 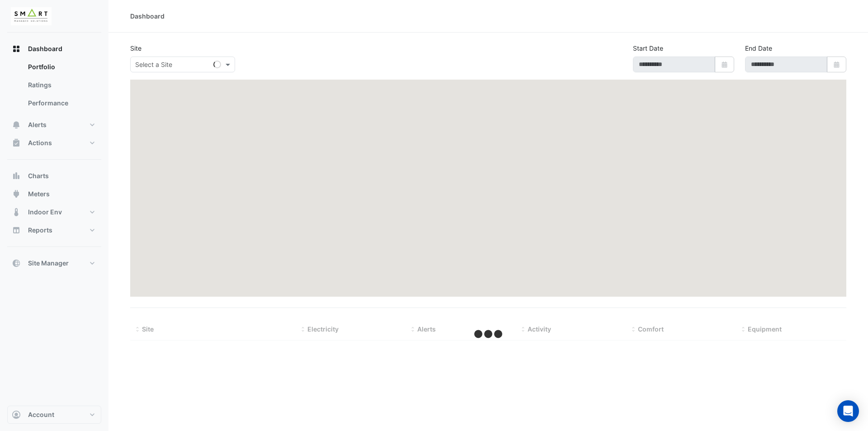 What do you see at coordinates (54, 194) in the screenshot?
I see `button: Meters` at bounding box center [54, 194].